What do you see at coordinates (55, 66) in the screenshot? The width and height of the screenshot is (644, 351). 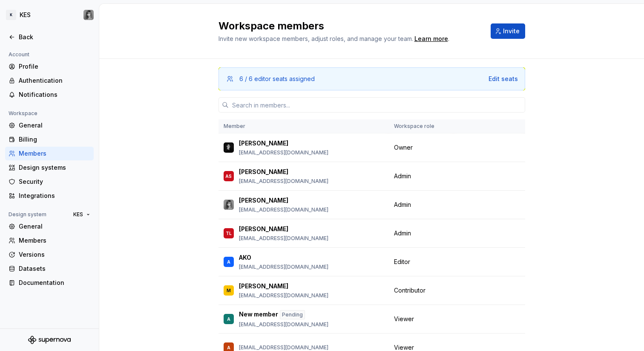 I see `div: Profile` at bounding box center [55, 66].